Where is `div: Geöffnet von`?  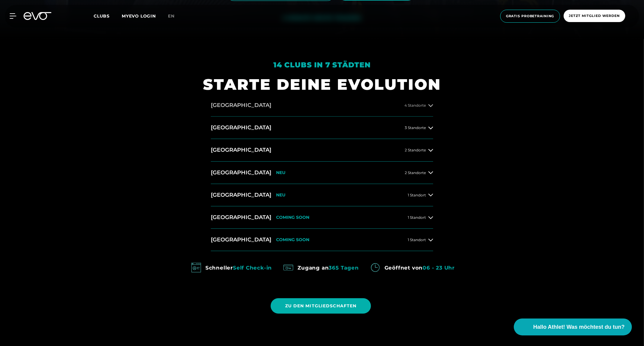 div: Geöffnet von is located at coordinates (420, 268).